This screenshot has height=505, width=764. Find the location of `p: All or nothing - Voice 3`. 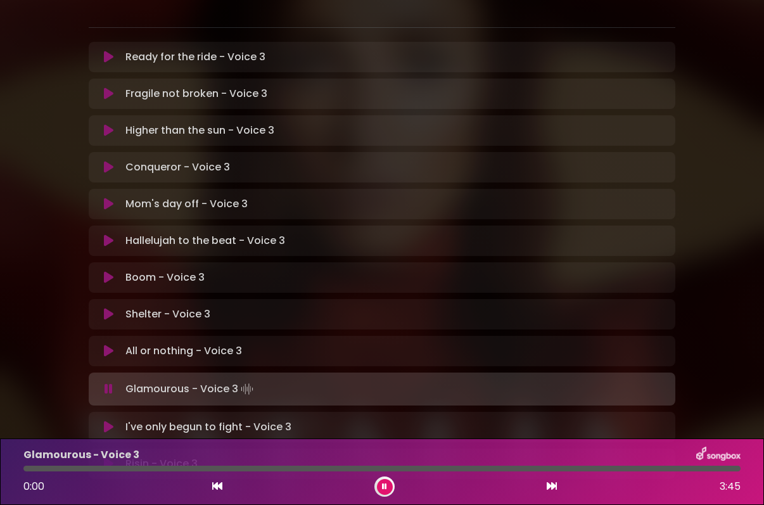

p: All or nothing - Voice 3 is located at coordinates (184, 351).